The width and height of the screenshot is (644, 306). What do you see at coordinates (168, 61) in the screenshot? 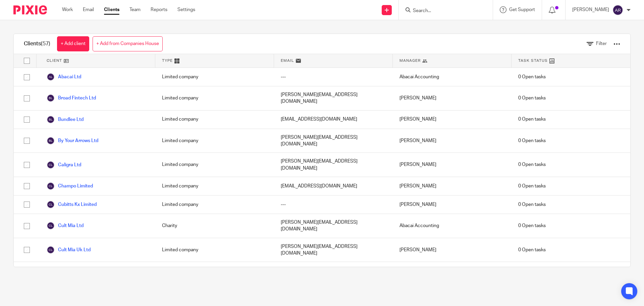
I see `span: Type` at bounding box center [168, 61].